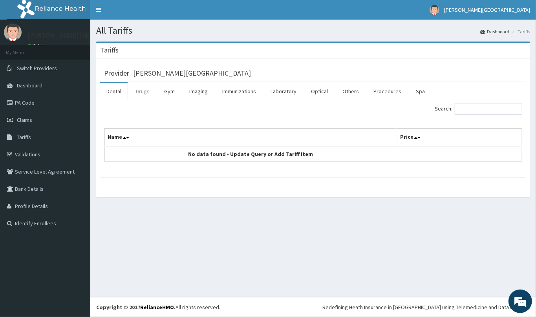  I want to click on th: Name, so click(250, 138).